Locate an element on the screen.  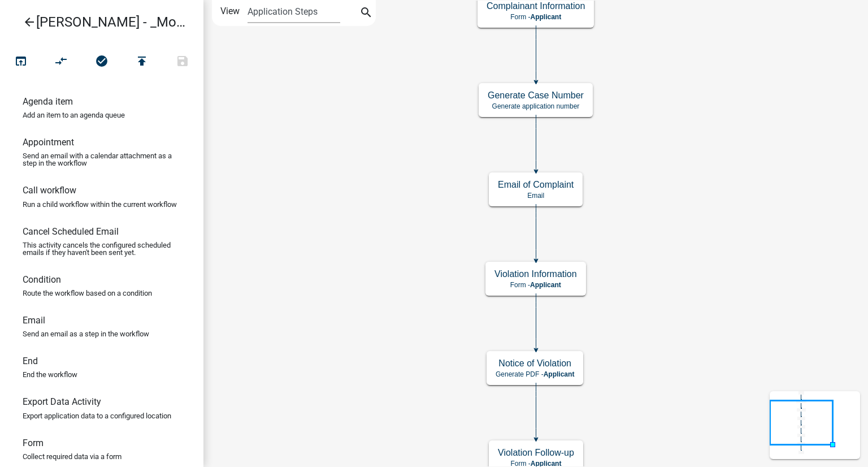
h6: Cancel Scheduled Email is located at coordinates (70, 231).